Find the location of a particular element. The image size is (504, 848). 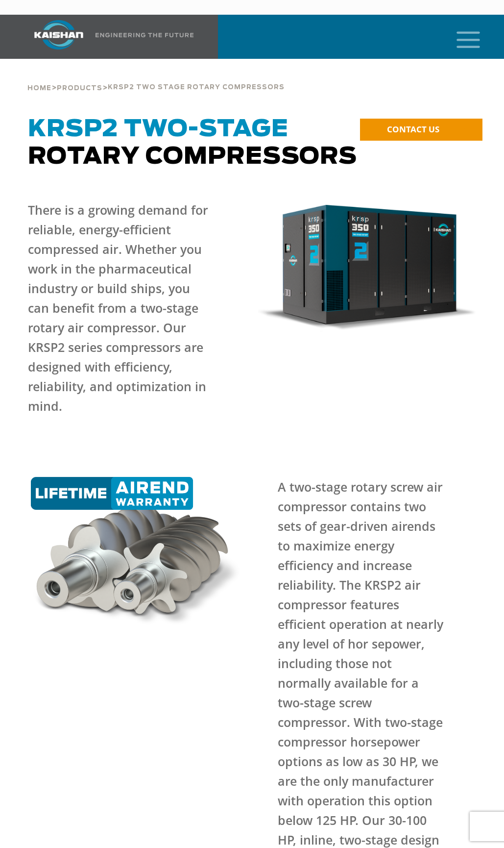

span: Home is located at coordinates (39, 89).